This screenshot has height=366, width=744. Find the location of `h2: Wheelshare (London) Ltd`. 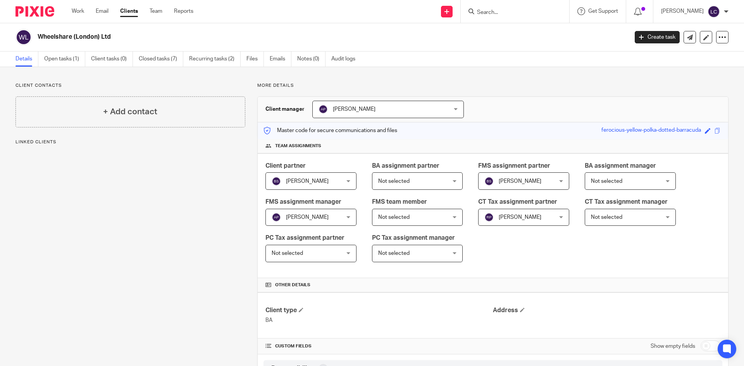

h2: Wheelshare (London) Ltd is located at coordinates (271, 37).